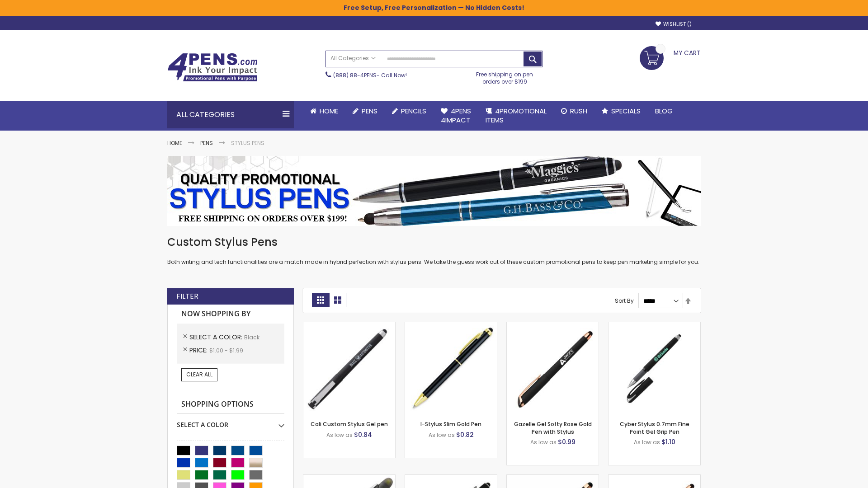 The height and width of the screenshot is (488, 868). Describe the element at coordinates (566, 441) in the screenshot. I see `span: $0.99` at that location.